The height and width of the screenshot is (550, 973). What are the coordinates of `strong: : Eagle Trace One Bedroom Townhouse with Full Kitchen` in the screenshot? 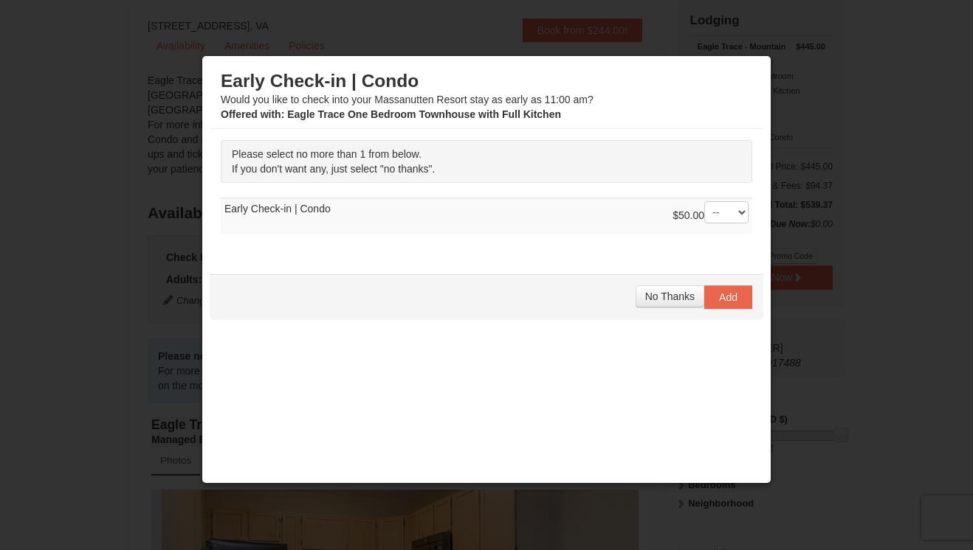 It's located at (390, 114).